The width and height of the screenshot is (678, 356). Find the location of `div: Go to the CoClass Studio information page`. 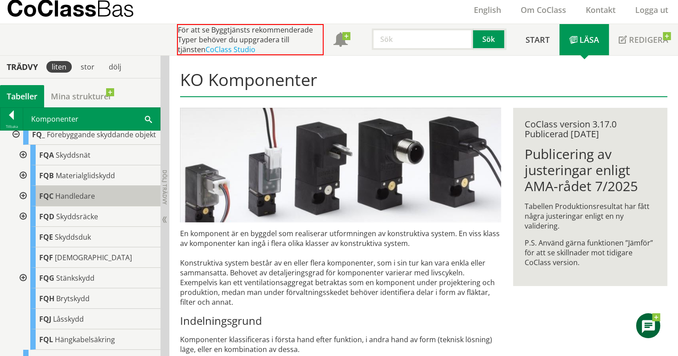

div: Go to the CoClass Studio information page is located at coordinates (84, 237).